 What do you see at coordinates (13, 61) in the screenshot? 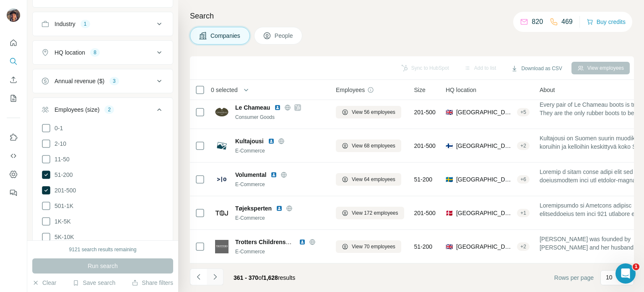
I see `button: Search` at bounding box center [13, 61].